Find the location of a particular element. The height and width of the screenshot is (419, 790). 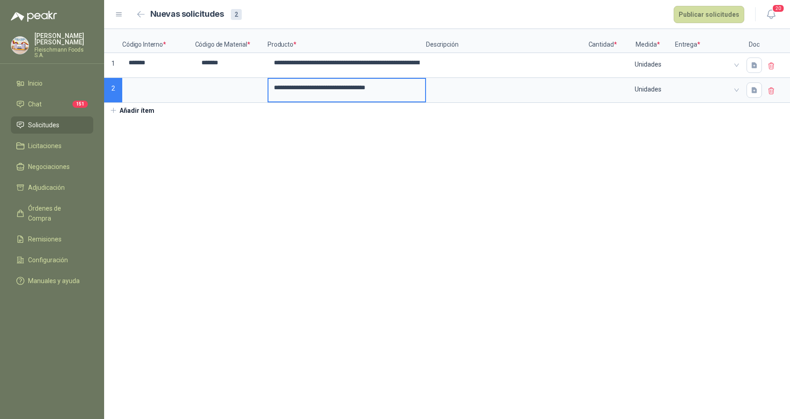

p: Código Interno is located at coordinates (159, 41).